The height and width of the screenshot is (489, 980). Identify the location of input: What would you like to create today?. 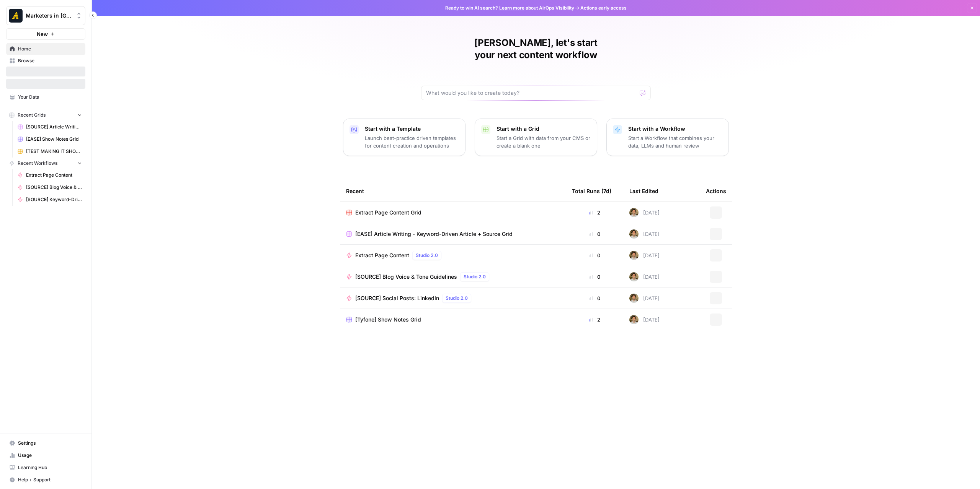
(531, 93).